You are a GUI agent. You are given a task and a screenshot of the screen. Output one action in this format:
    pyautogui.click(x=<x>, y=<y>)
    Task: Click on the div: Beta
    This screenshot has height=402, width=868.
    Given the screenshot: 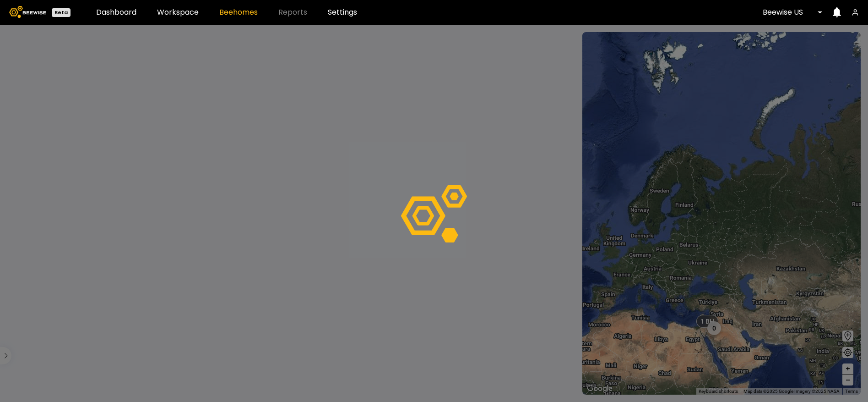 What is the action you would take?
    pyautogui.click(x=61, y=13)
    